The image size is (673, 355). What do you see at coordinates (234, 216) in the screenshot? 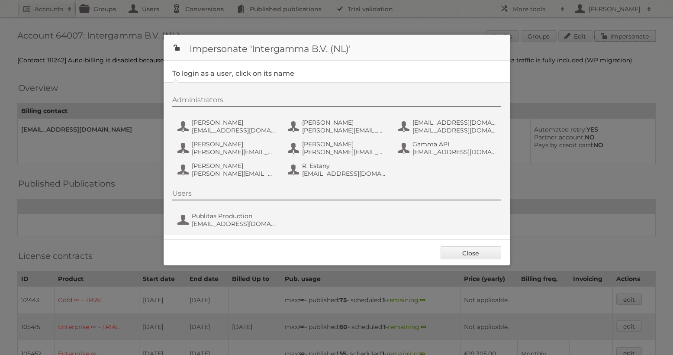
I see `span: Publitas Production` at bounding box center [234, 216].